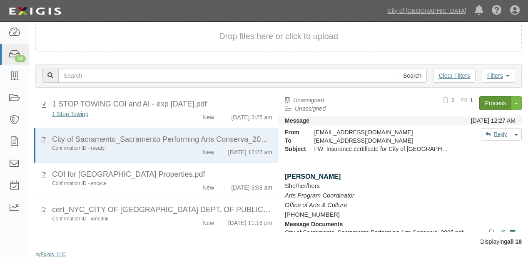 This screenshot has height=257, width=528. I want to click on a: Reply, so click(496, 134).